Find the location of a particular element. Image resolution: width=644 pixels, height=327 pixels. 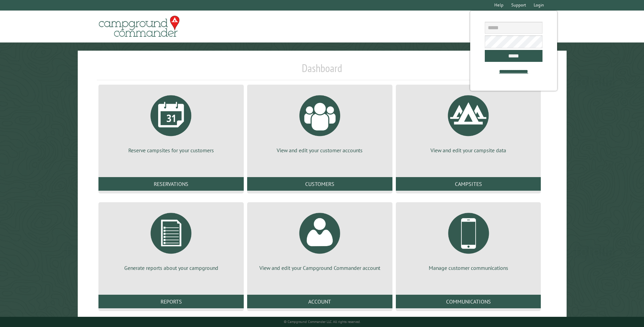

img: Campground Commander is located at coordinates (139, 27).